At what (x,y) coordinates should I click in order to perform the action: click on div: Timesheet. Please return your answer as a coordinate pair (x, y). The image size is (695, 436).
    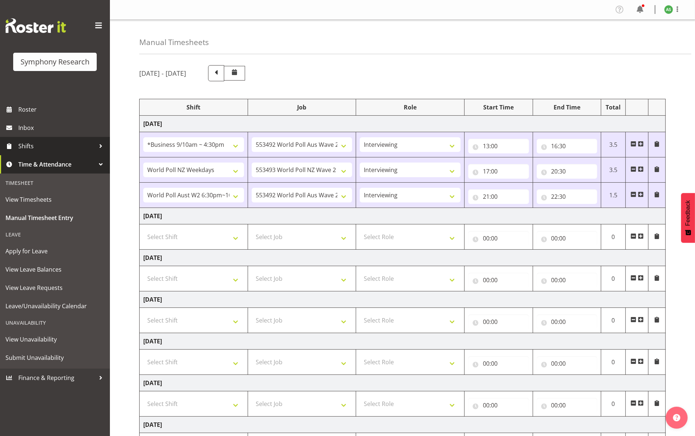
    Looking at the image, I should click on (55, 183).